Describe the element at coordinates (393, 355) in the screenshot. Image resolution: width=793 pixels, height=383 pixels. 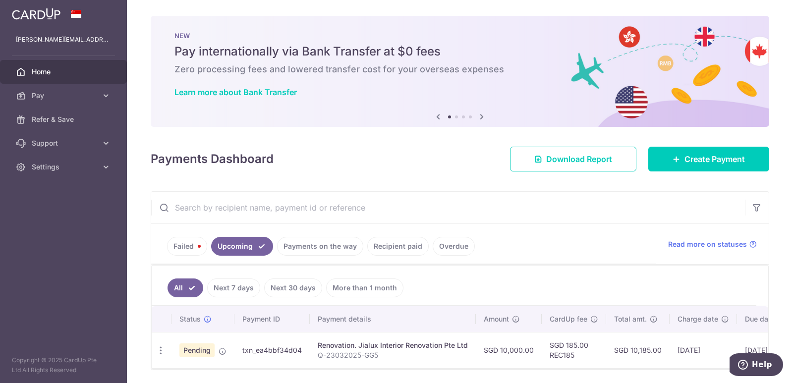
I see `p: Q-23032025-GG5` at that location.